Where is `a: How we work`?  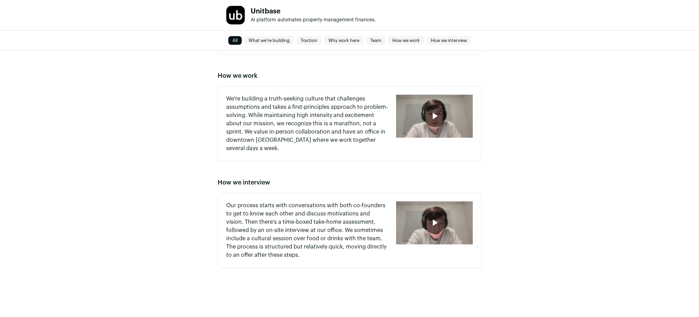 a: How we work is located at coordinates (406, 41).